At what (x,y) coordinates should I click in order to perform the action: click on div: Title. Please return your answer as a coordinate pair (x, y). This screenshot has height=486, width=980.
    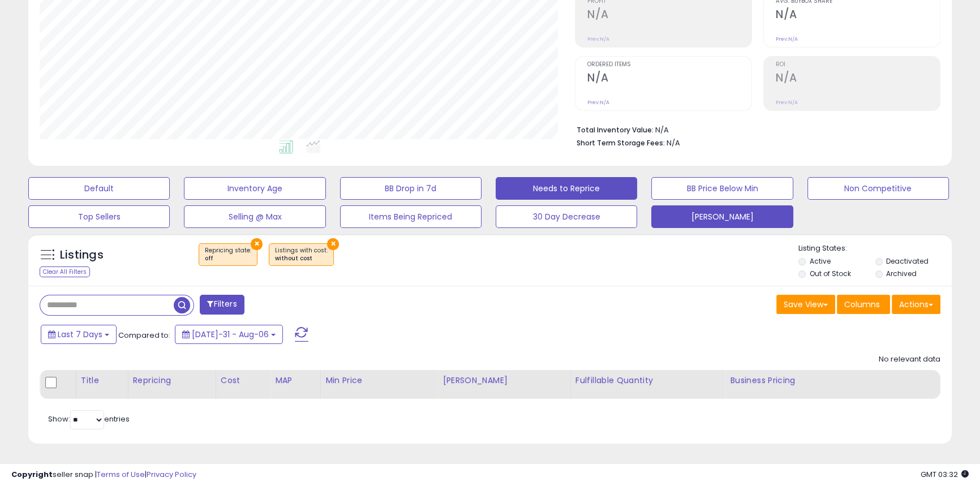
    Looking at the image, I should click on (102, 380).